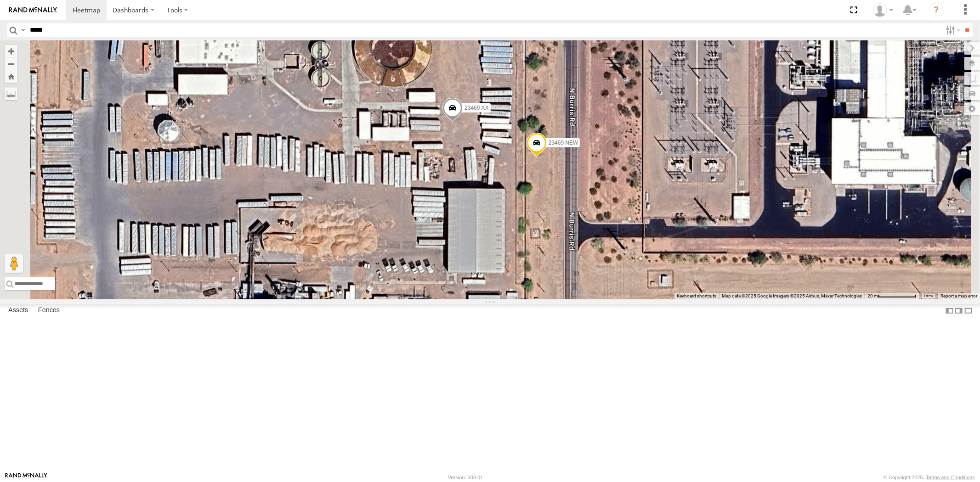 Image resolution: width=980 pixels, height=482 pixels. What do you see at coordinates (11, 64) in the screenshot?
I see `button: Zoom out` at bounding box center [11, 64].